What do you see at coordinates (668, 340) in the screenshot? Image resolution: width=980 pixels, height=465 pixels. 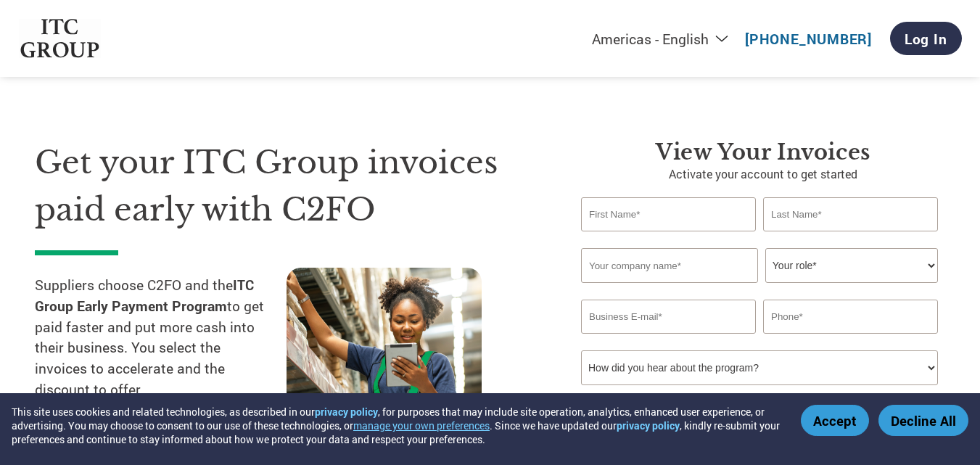 I see `div: Inavlid Email Address` at bounding box center [668, 340].